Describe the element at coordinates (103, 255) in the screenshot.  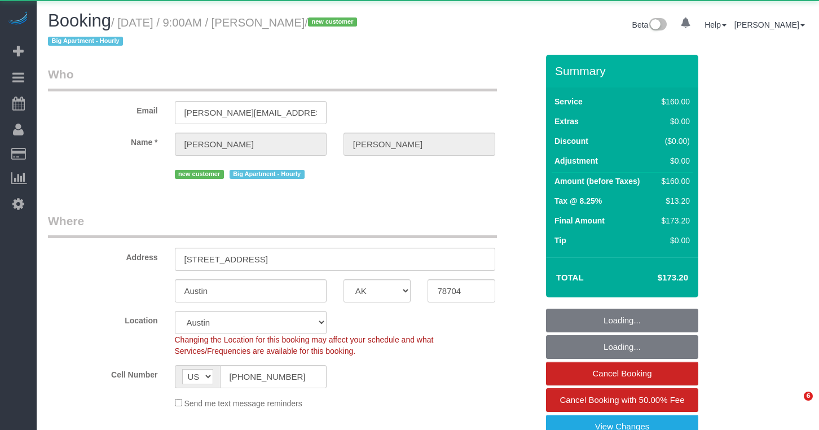
I see `label: Address` at that location.